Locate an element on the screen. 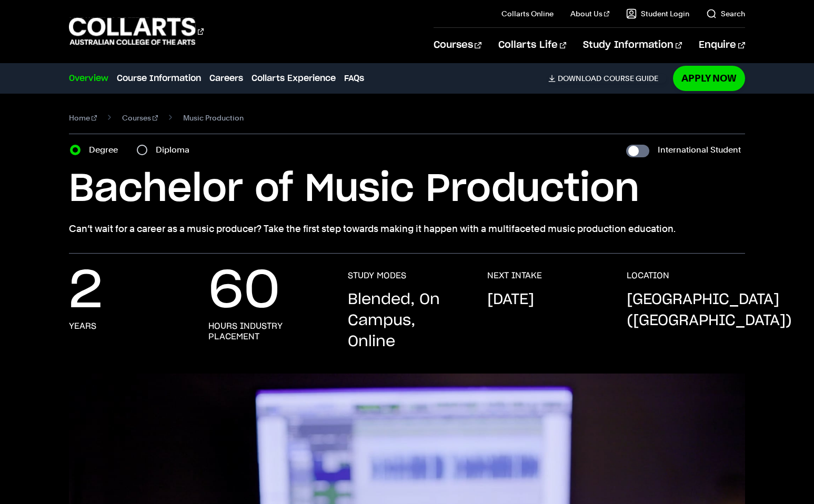 This screenshot has width=814, height=504. p: 60 is located at coordinates (244, 291).